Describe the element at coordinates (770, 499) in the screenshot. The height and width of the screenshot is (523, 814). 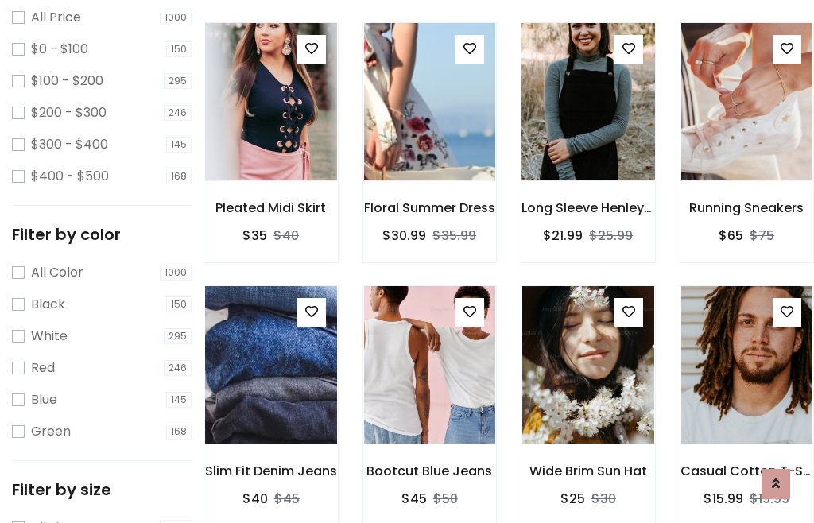
I see `del: $19.99` at that location.